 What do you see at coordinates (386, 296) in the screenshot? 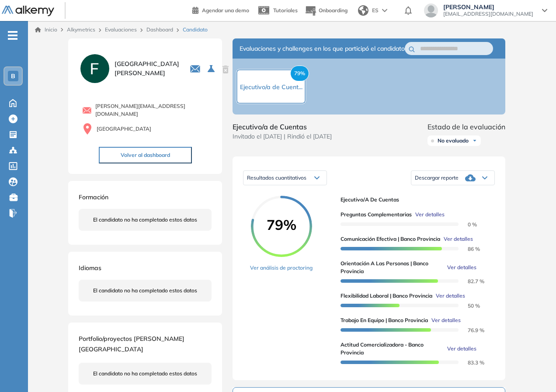
I see `span: Flexibilidad Laboral | Banco Provincia` at bounding box center [386, 296].